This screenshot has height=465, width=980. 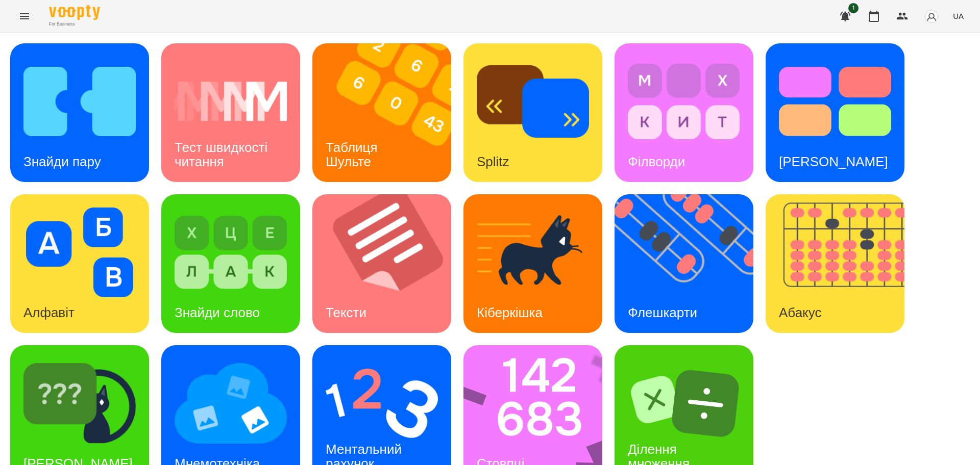 I want to click on button: Menu, so click(x=24, y=17).